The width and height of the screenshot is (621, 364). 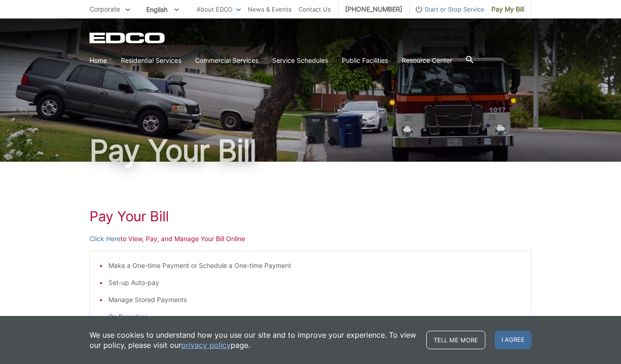 What do you see at coordinates (104, 239) in the screenshot?
I see `a: Click Here` at bounding box center [104, 239].